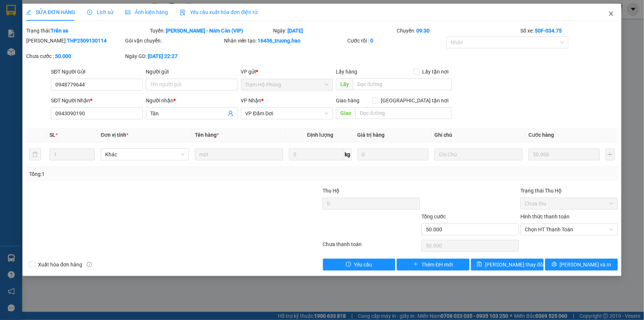 The height and width of the screenshot is (320, 644). Describe the element at coordinates (433, 265) in the screenshot. I see `button: plusThêm ĐH mới` at that location.